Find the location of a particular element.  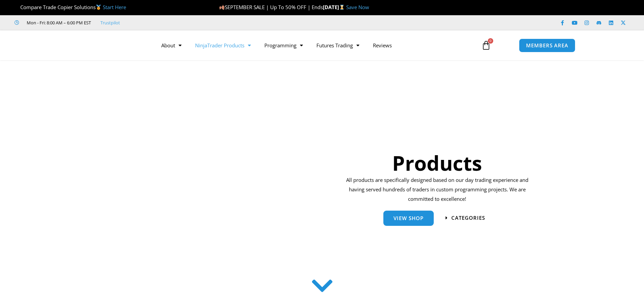

span: SEPTEMBER SALE | Up To 50% OFF | Ends is located at coordinates (271, 7).